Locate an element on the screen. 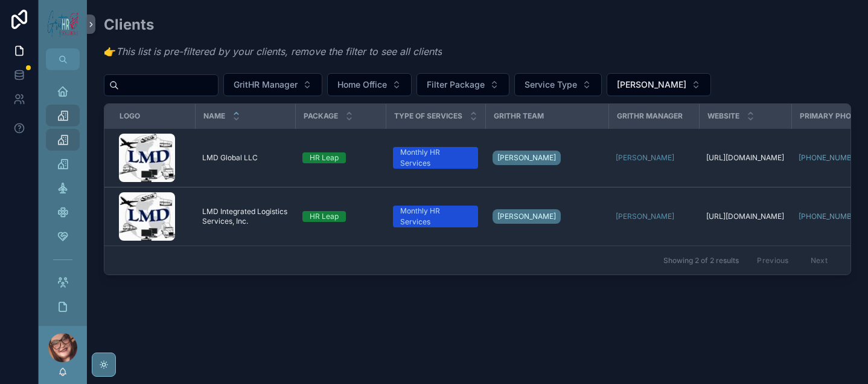 The image size is (868, 384). span: Type of Services is located at coordinates (428, 116).